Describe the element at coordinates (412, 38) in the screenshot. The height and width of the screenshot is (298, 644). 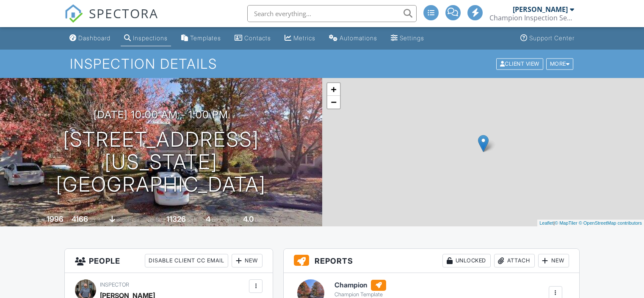
I see `div: Settings` at that location.